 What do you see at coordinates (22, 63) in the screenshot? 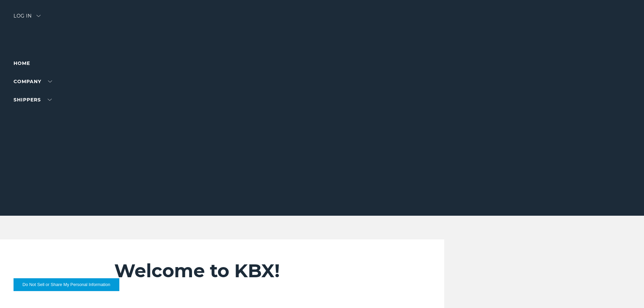
I see `a: Home` at bounding box center [22, 63].